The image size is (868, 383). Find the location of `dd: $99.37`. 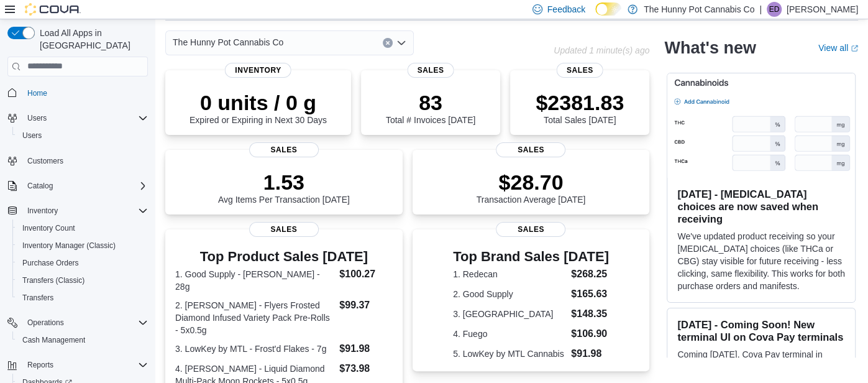

dd: $99.37 is located at coordinates (366, 305).